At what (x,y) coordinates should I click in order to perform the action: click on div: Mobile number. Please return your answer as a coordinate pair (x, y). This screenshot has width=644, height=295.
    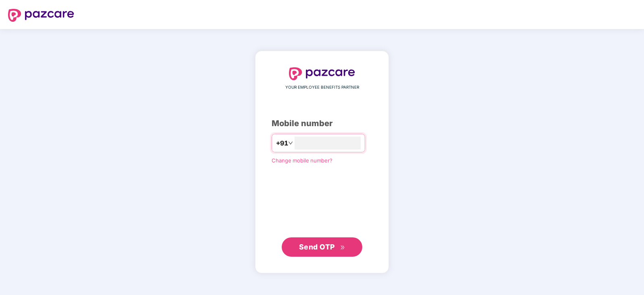
    Looking at the image, I should click on (322, 123).